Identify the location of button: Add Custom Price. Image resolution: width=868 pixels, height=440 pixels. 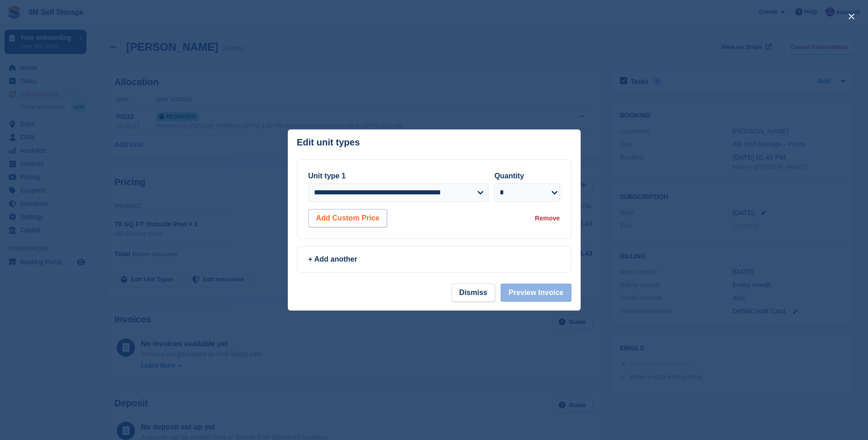
(348, 219).